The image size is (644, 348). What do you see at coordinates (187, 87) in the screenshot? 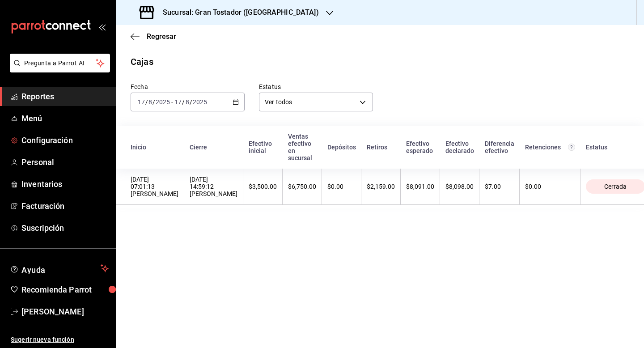
I see `label: Fecha` at bounding box center [187, 87].